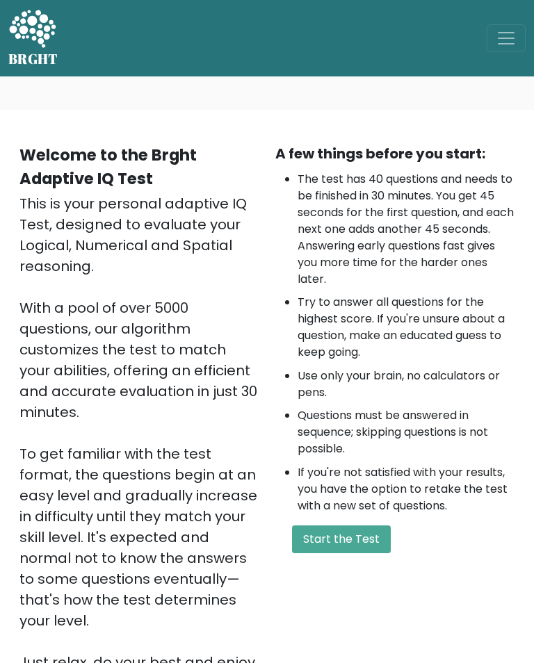 This screenshot has width=534, height=663. I want to click on b: Welcome to the Brght Adaptive IQ Test, so click(108, 167).